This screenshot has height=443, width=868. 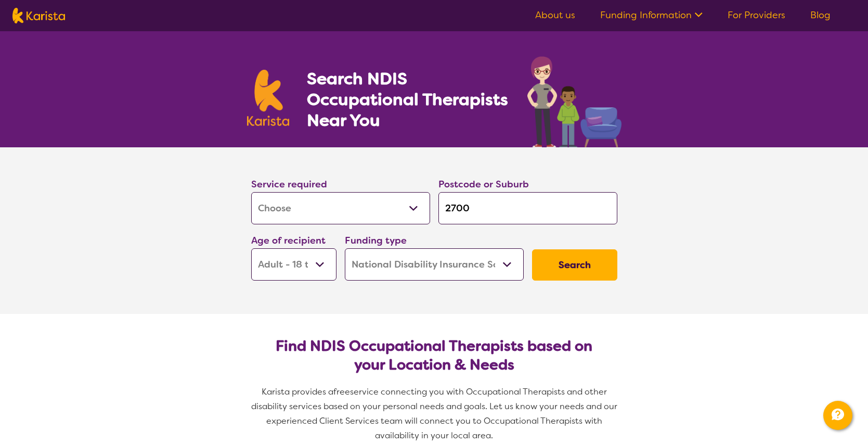 I want to click on label: Postcode or Suburb, so click(x=484, y=184).